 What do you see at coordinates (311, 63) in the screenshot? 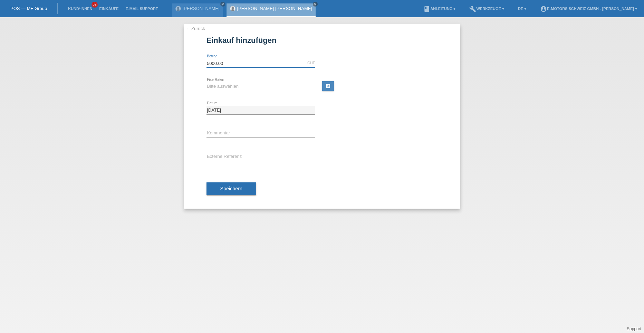
I see `div: CHF` at bounding box center [311, 63].